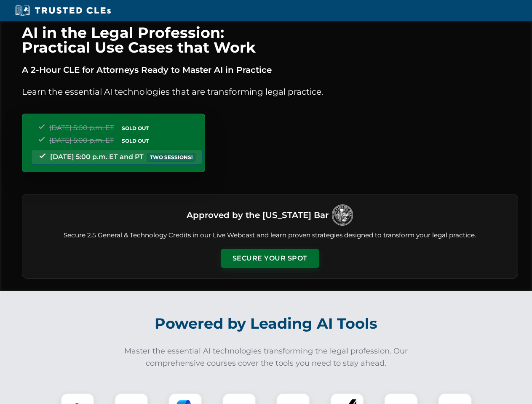 Image resolution: width=532 pixels, height=404 pixels. What do you see at coordinates (270, 70) in the screenshot?
I see `p: A 2-Hour CLE for Attorneys Ready to Master AI in Practice` at bounding box center [270, 70].